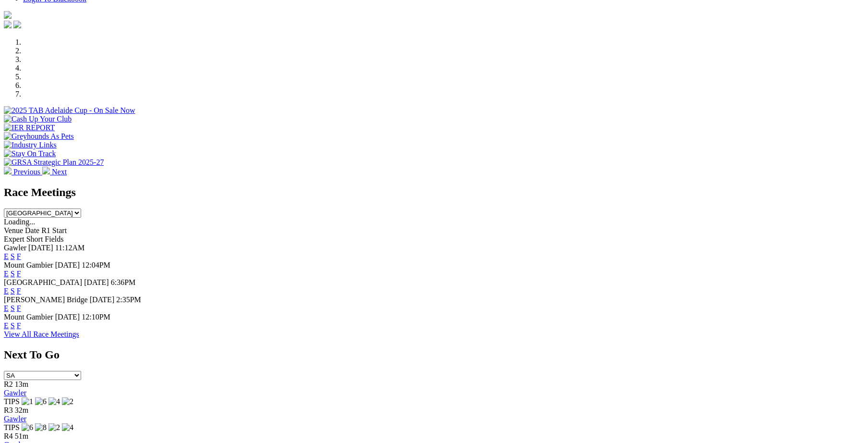  I want to click on span: 12:04PM, so click(96, 265).